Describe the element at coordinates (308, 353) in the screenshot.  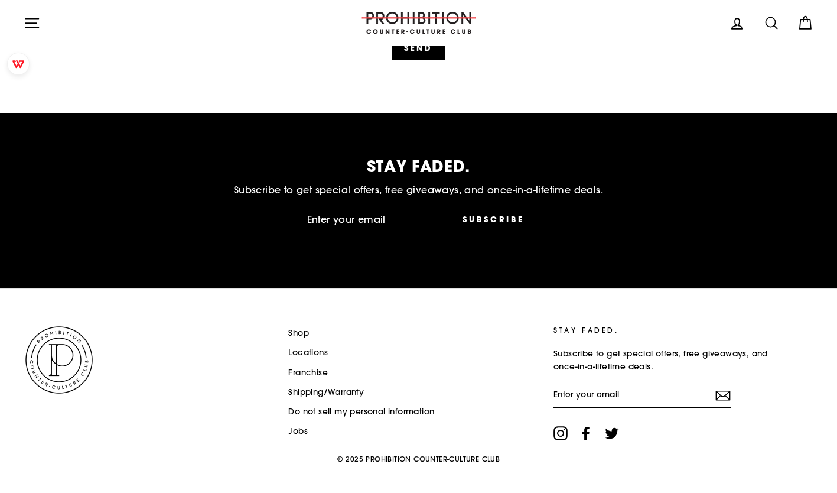
I see `a: Locations` at that location.